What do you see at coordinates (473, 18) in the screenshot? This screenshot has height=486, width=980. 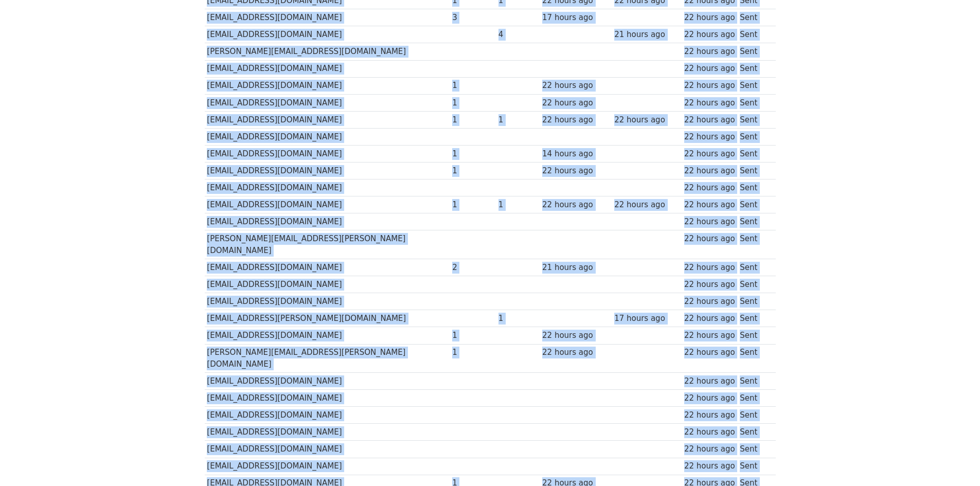 I see `div: 3` at bounding box center [473, 18].